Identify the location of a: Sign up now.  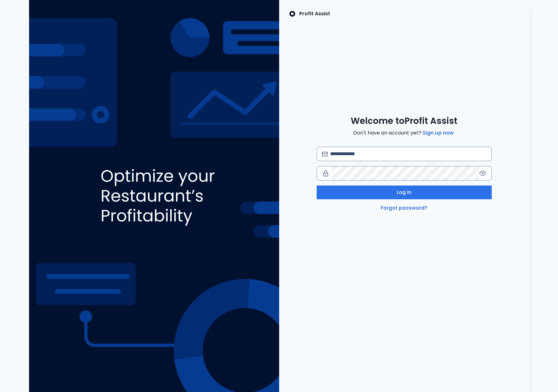
(438, 133).